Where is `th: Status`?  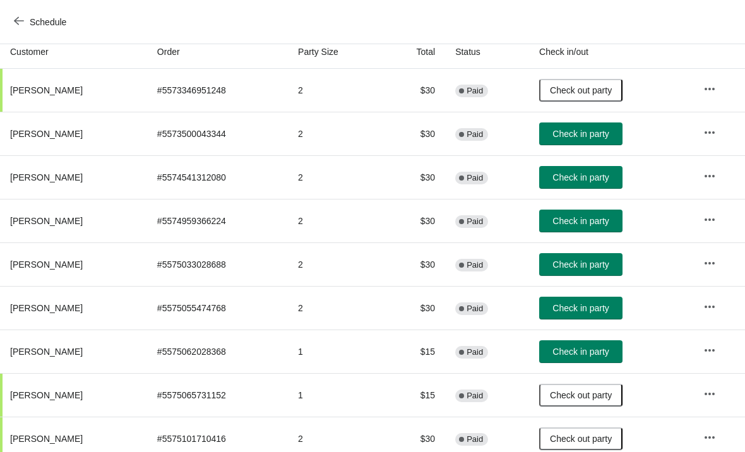 th: Status is located at coordinates (486, 52).